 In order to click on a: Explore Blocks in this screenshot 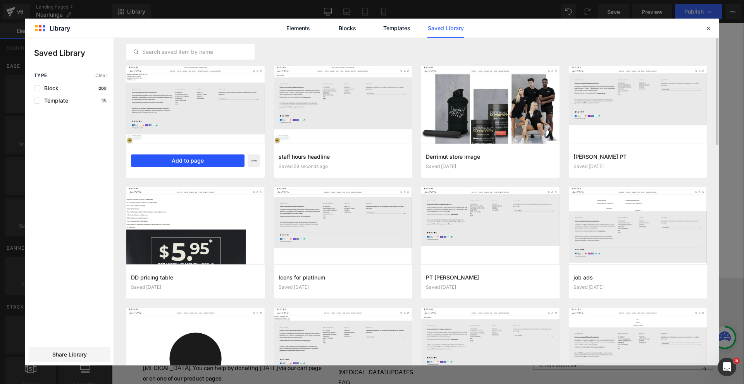, I will do `click(278, 206)`.